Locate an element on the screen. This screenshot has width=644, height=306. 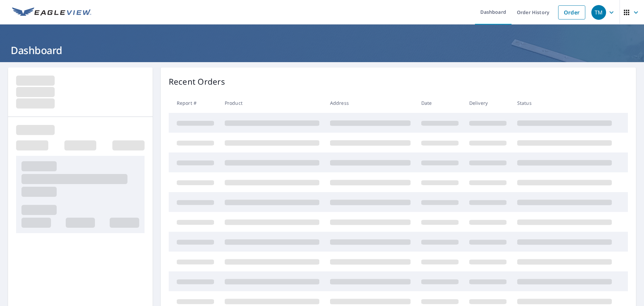
h1: Dashboard is located at coordinates (322, 50).